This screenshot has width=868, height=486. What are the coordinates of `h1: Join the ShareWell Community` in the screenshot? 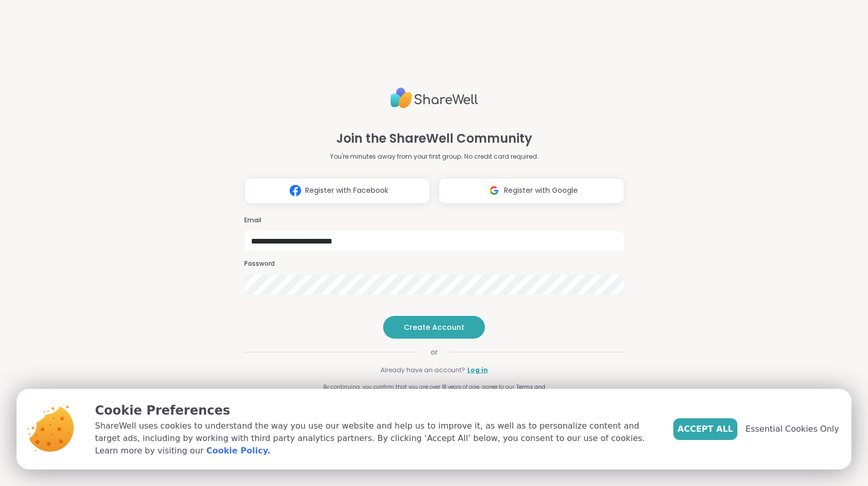 It's located at (434, 138).